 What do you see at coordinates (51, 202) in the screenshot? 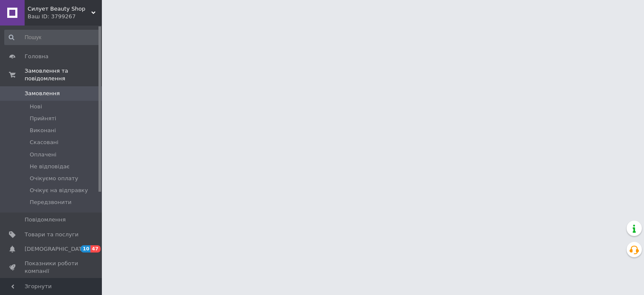
I see `span: Передзвонити` at bounding box center [51, 202].